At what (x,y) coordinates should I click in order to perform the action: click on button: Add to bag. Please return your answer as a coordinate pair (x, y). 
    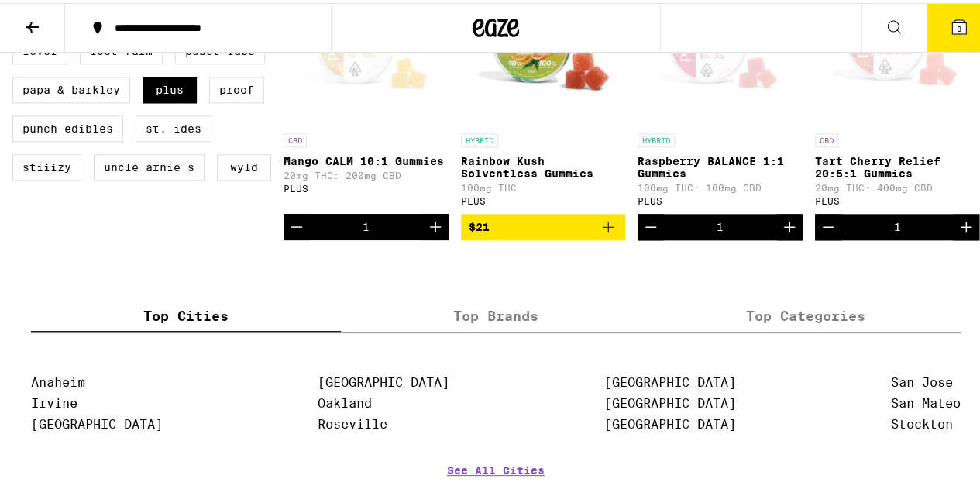
    Looking at the image, I should click on (544, 224).